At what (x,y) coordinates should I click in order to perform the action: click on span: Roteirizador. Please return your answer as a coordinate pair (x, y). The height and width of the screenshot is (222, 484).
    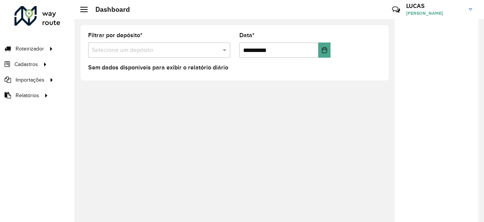
    Looking at the image, I should click on (30, 49).